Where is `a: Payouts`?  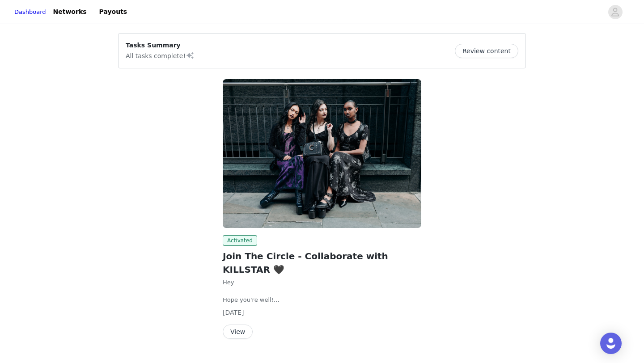
a: Payouts is located at coordinates (113, 12).